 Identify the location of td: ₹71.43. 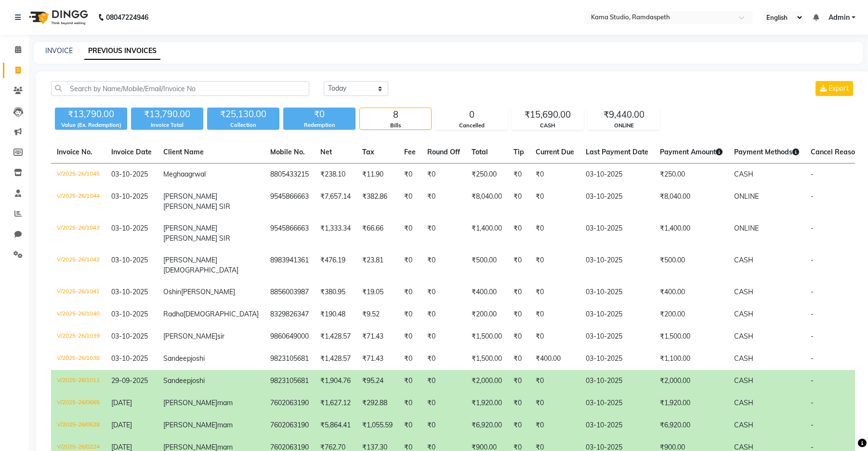
(377, 337).